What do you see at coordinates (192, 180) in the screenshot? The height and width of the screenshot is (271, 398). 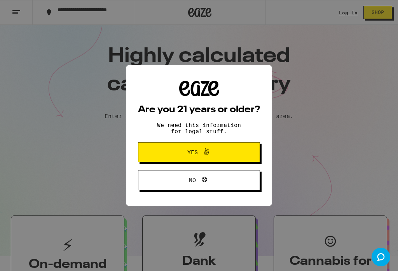 I see `span: No` at bounding box center [192, 180].